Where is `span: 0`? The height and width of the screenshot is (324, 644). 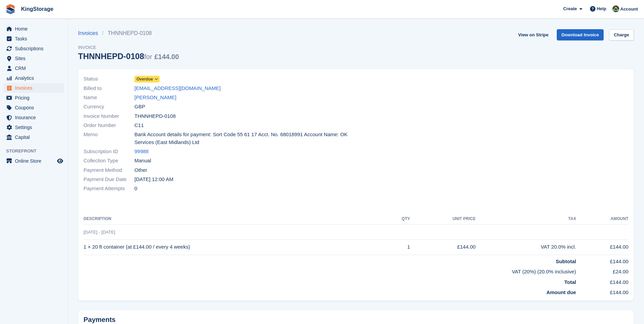 span: 0 is located at coordinates (136, 188).